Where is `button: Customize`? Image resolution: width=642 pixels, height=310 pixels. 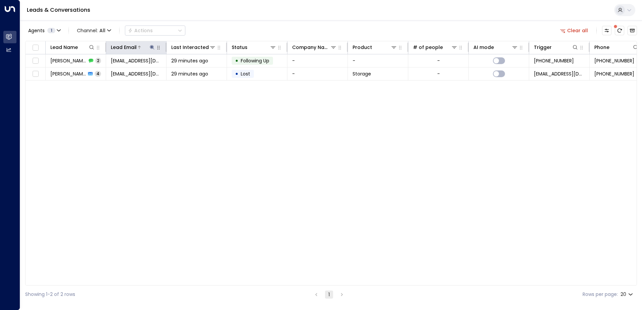 button: Customize is located at coordinates (607, 31).